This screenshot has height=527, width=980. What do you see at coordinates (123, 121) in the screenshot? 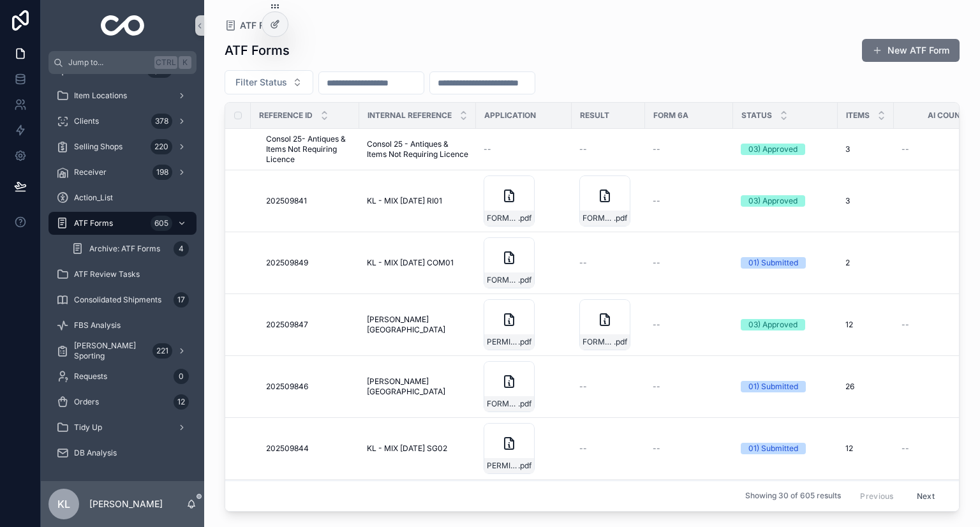
I see `a: Clients378` at bounding box center [123, 121].